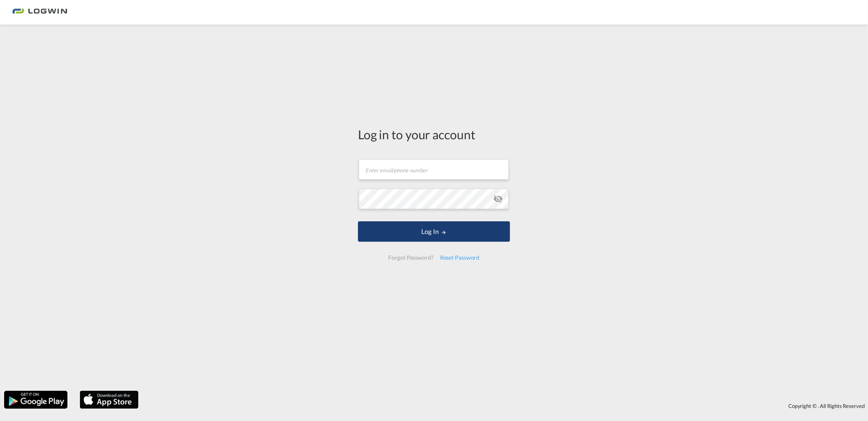 The width and height of the screenshot is (868, 421). I want to click on div: Log in to your account, so click(434, 134).